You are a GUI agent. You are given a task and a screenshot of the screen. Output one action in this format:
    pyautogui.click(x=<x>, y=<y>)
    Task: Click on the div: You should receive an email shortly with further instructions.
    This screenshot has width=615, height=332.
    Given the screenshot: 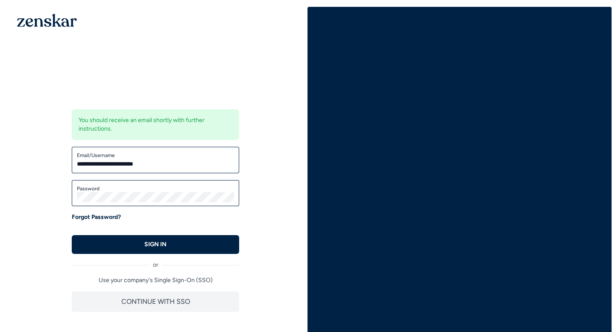 What is the action you would take?
    pyautogui.click(x=156, y=125)
    